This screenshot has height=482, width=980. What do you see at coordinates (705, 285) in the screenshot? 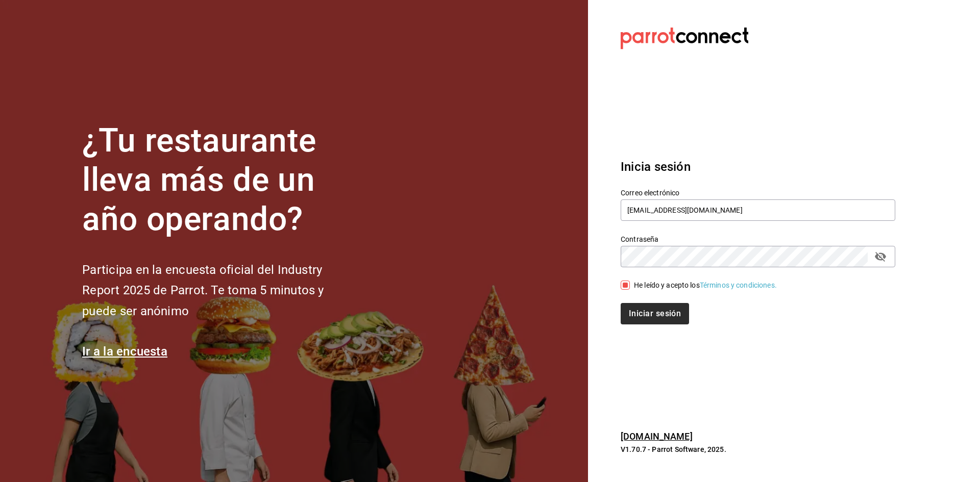
I see `div: He leído y acepto los` at bounding box center [705, 285].